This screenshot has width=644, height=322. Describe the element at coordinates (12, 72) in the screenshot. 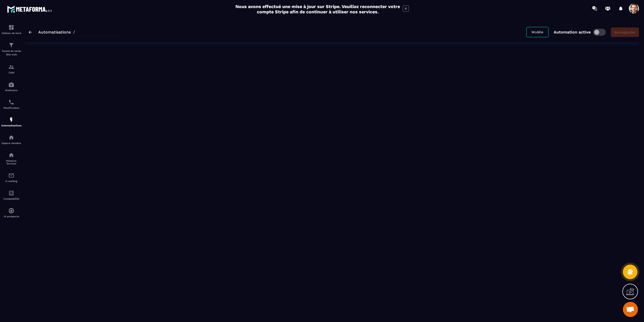

I see `p: CRM` at that location.